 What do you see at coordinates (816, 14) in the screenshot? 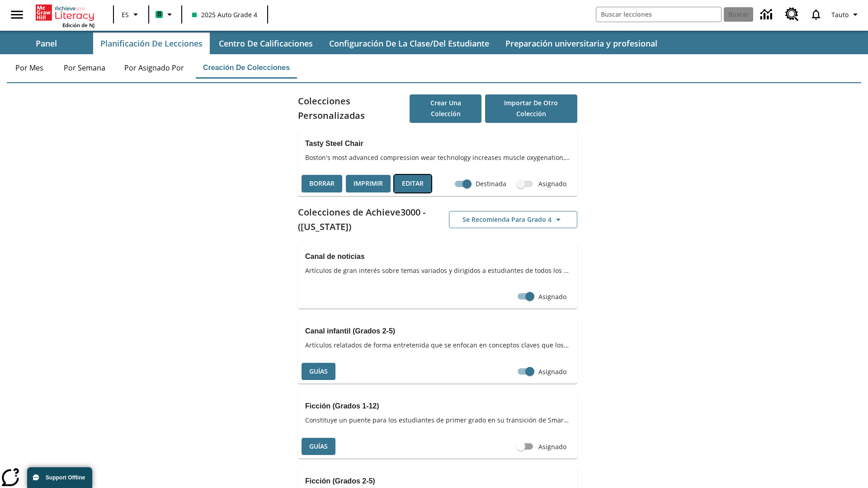
I see `a: Notificaciones` at bounding box center [816, 14].